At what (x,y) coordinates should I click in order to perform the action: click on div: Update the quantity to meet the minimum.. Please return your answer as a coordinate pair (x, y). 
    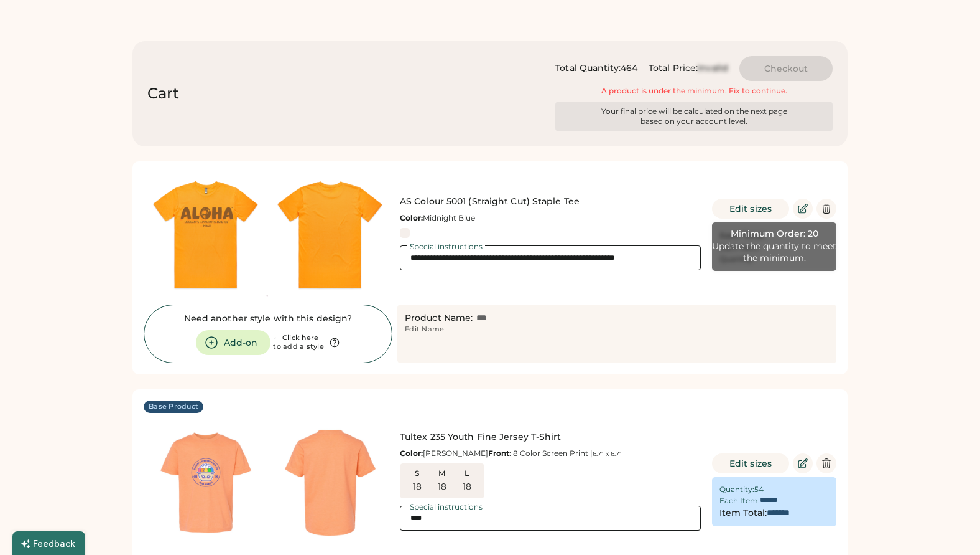
    Looking at the image, I should click on (774, 252).